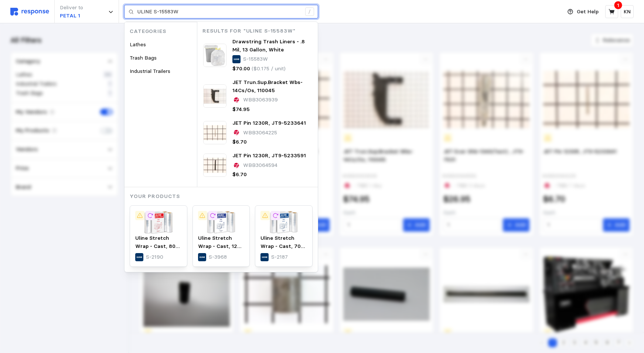 This screenshot has height=353, width=644. What do you see at coordinates (71, 8) in the screenshot?
I see `p: Deliver to` at bounding box center [71, 8].